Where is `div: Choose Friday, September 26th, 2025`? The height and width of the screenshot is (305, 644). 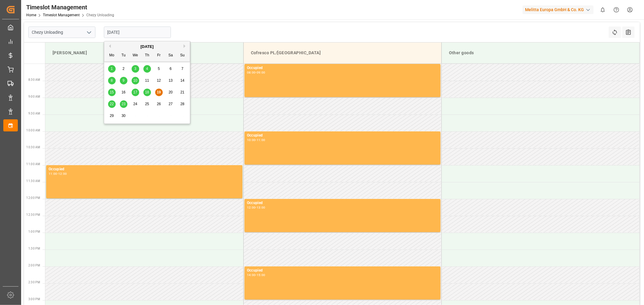 div: Choose Friday, September 26th, 2025 is located at coordinates (159, 104).